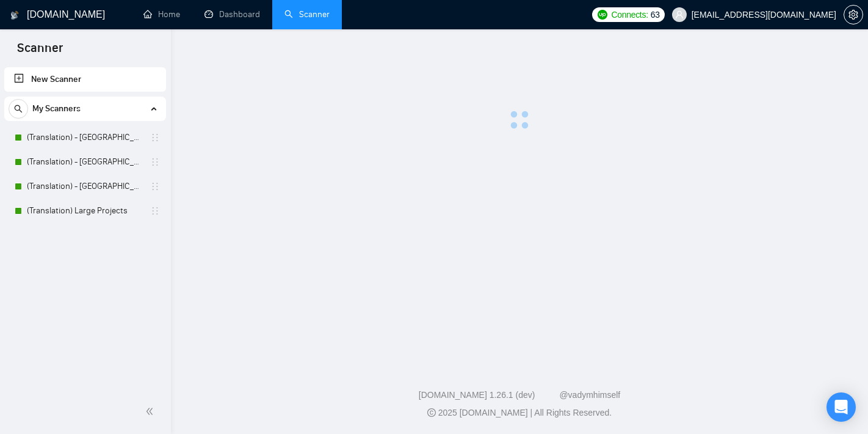 The image size is (868, 434). Describe the element at coordinates (232, 14) in the screenshot. I see `a: dashboardDashboard` at that location.